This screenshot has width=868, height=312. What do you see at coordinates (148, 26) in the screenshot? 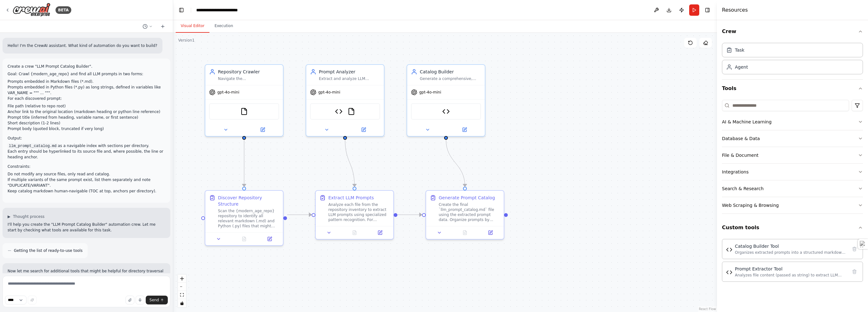
I see `button: Switch to previous chat` at bounding box center [148, 26].